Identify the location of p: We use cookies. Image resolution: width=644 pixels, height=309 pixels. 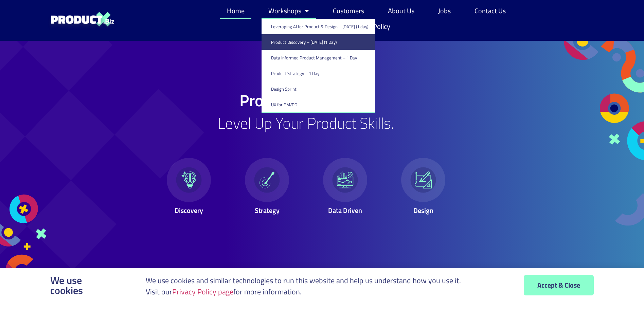
(67, 285).